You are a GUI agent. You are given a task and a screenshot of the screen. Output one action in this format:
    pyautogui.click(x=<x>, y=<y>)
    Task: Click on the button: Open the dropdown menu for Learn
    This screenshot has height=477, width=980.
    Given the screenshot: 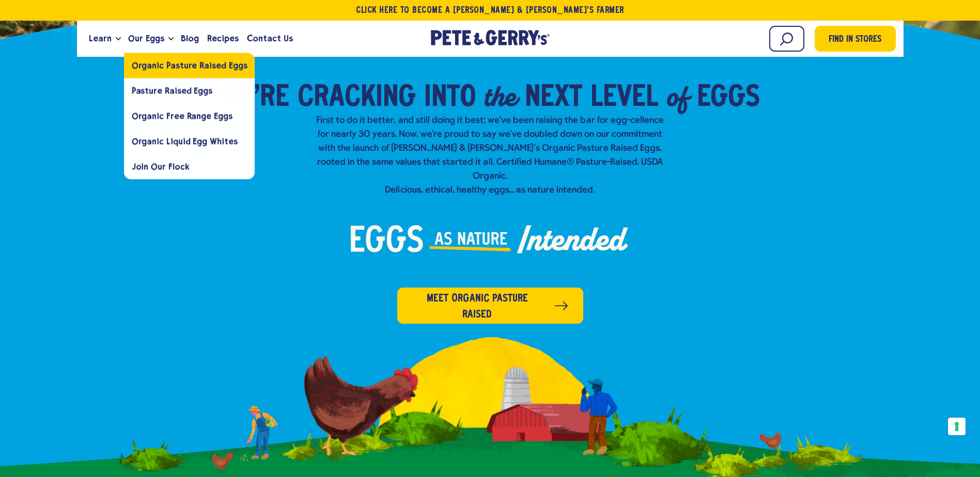 What is the action you would take?
    pyautogui.click(x=119, y=39)
    